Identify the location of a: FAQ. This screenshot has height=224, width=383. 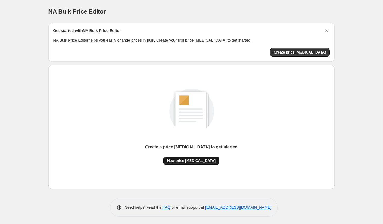
(166, 207).